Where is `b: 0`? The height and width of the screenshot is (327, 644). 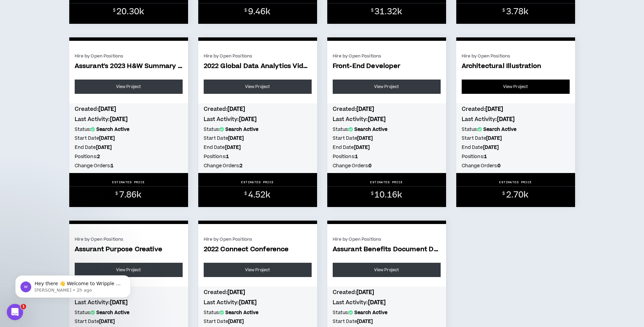 b: 0 is located at coordinates (499, 166).